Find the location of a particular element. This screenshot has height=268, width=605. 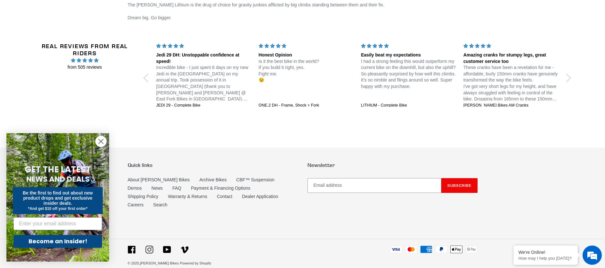

div: JEDI 29 - Complete Bike is located at coordinates (203, 106).